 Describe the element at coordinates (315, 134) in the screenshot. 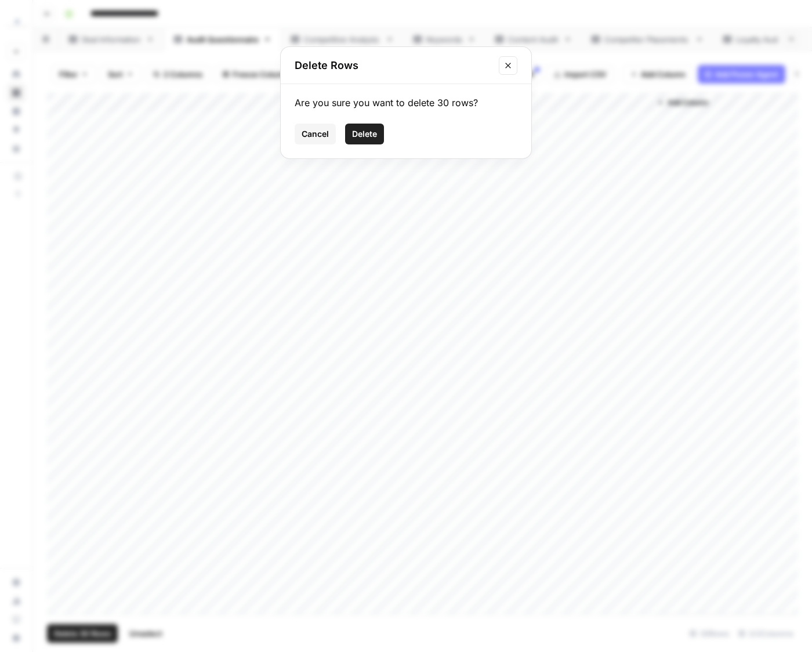

I see `span: Cancel` at that location.